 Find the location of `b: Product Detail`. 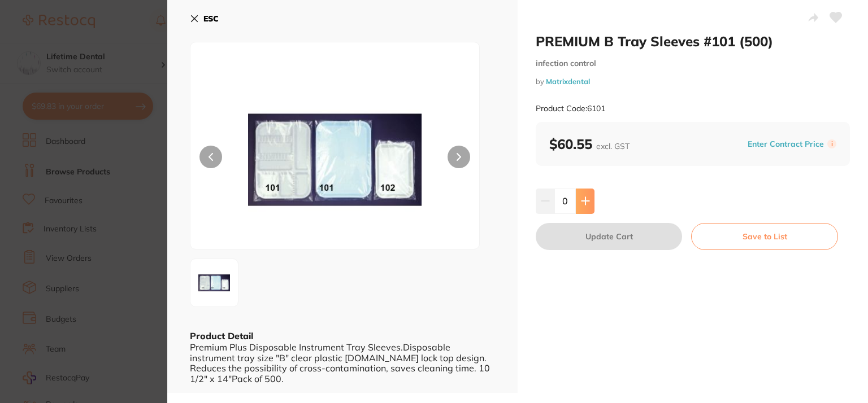

b: Product Detail is located at coordinates (222, 336).